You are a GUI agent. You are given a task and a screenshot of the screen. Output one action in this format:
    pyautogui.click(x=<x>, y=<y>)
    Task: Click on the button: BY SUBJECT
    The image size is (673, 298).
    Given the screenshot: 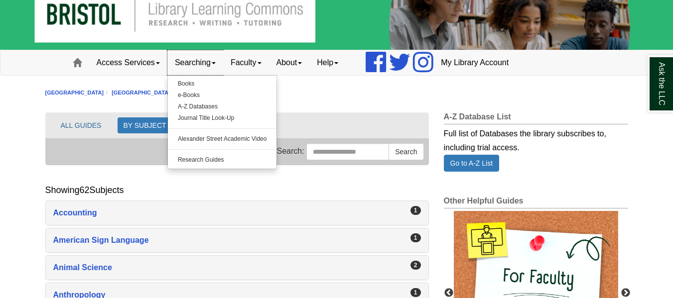 What is the action you would take?
    pyautogui.click(x=144, y=125)
    